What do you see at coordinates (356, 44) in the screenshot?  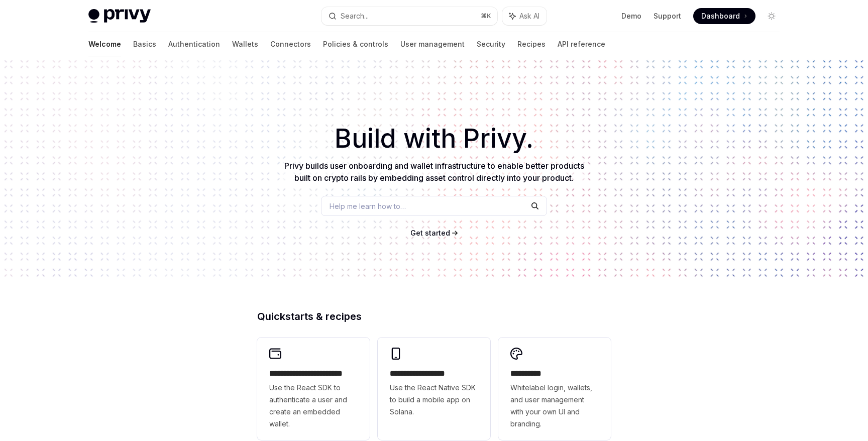 I see `a: Policies & controls` at bounding box center [356, 44].